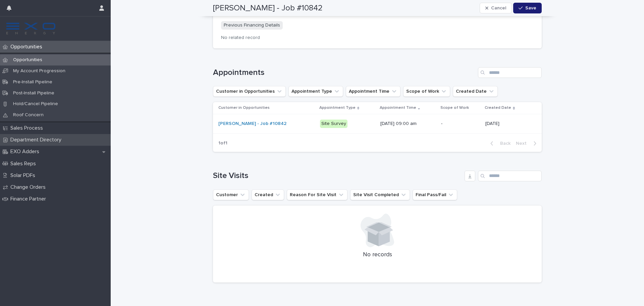 Image resolution: width=644 pixels, height=306 pixels. I want to click on p: EXO Adders, so click(26, 152).